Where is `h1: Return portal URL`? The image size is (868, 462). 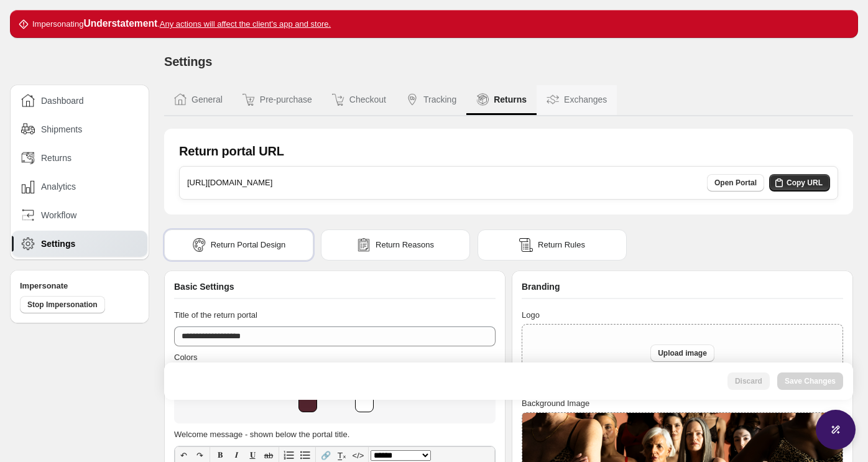
h1: Return portal URL is located at coordinates (231, 151).